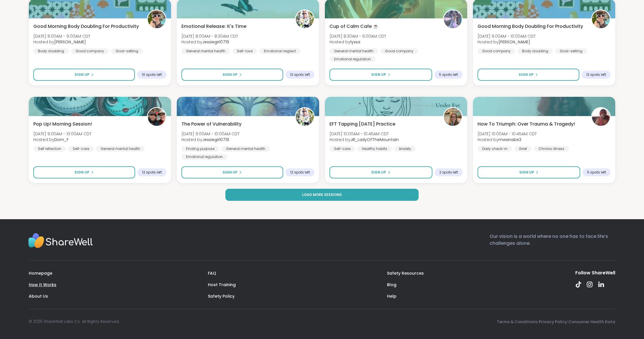 The height and width of the screenshot is (339, 644). What do you see at coordinates (392, 296) in the screenshot?
I see `a: Help` at bounding box center [392, 296].